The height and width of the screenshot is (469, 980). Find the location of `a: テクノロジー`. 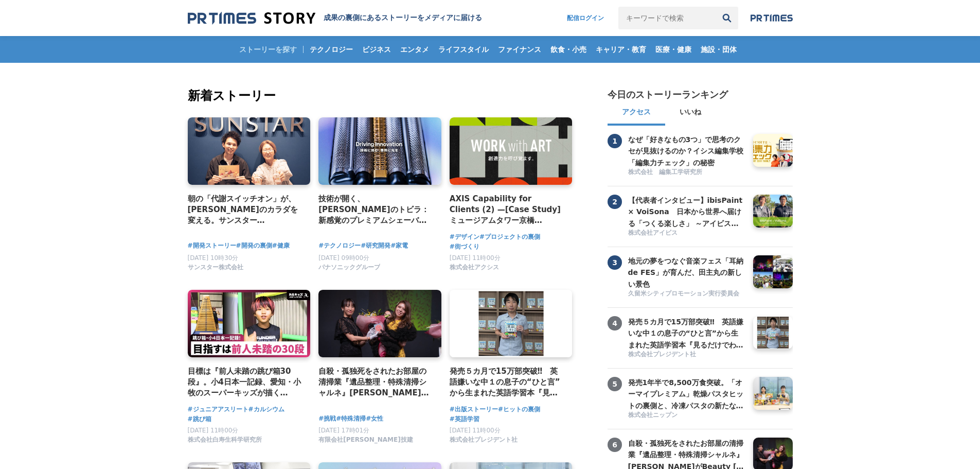

a: テクノロジー is located at coordinates (331, 50).